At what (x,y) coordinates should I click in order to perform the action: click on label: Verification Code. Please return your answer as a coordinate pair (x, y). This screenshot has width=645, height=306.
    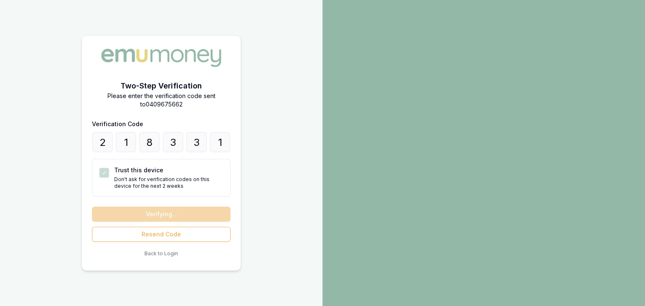
    Looking at the image, I should click on (118, 124).